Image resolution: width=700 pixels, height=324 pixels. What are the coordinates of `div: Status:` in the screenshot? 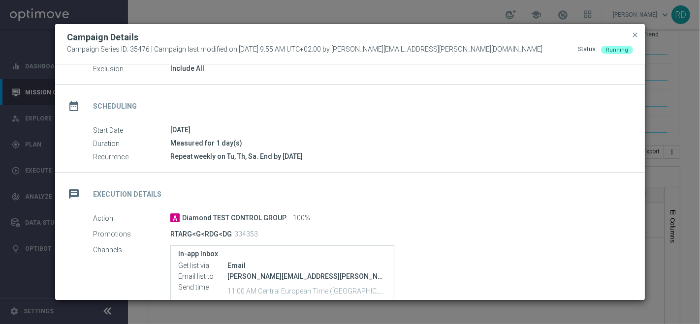 It's located at (587, 50).